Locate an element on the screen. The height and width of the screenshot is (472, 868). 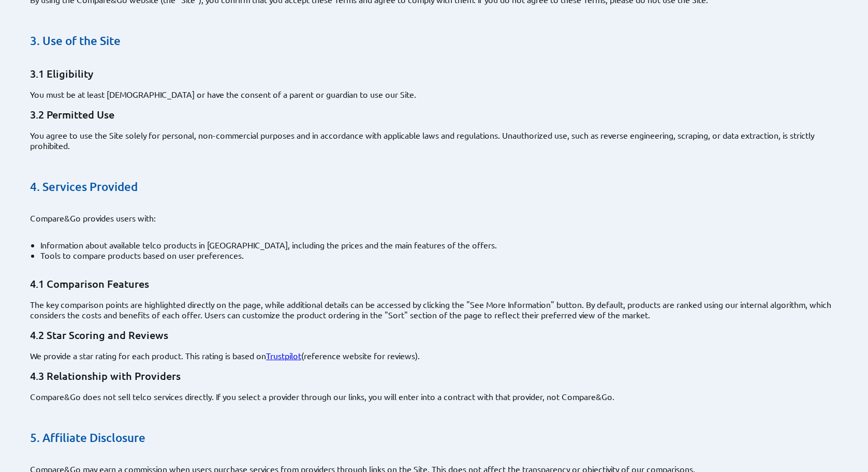
h2: 5. Affiliate Disclosure is located at coordinates (437, 437).